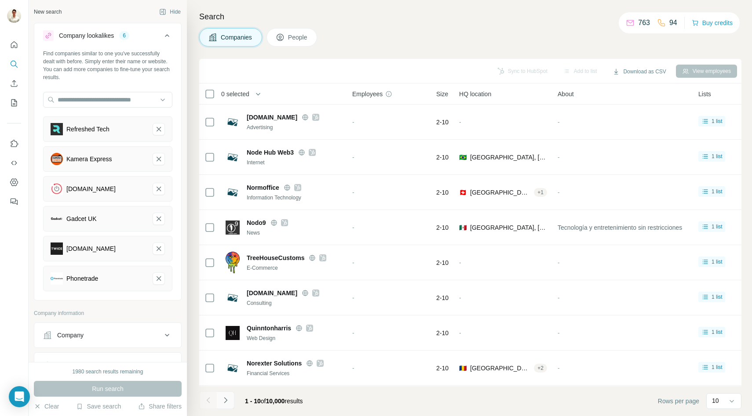  I want to click on p: 94, so click(673, 23).